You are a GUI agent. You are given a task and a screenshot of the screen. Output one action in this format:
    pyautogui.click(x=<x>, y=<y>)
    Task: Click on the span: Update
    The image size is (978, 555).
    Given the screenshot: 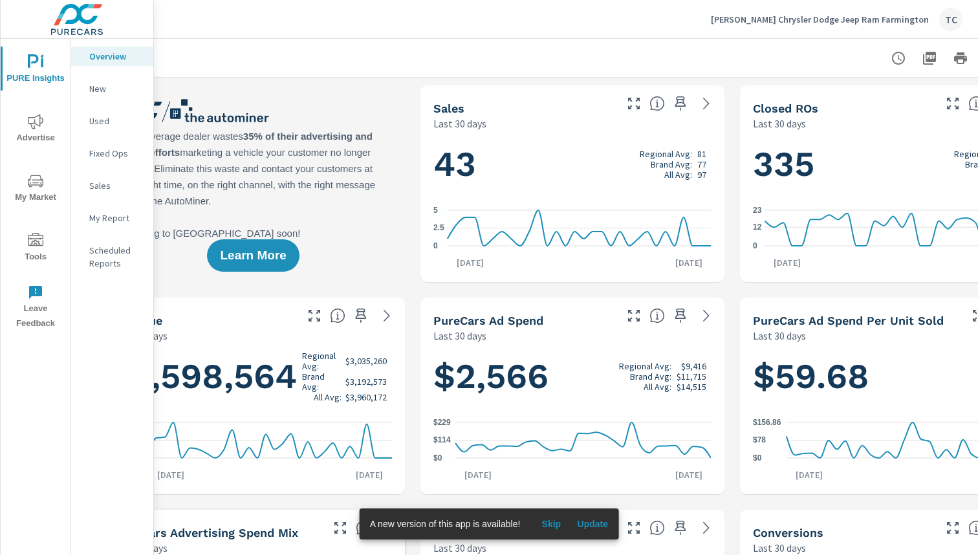 What is the action you would take?
    pyautogui.click(x=593, y=524)
    